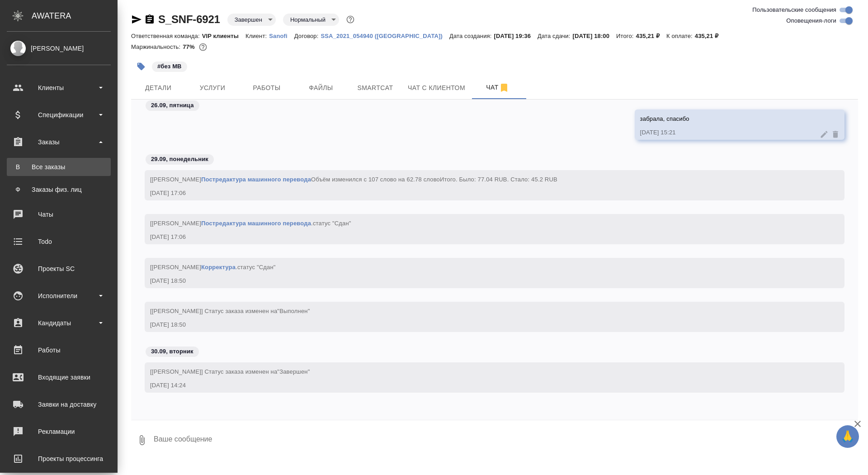  What do you see at coordinates (794, 10) in the screenshot?
I see `span: Пользовательские сообщения` at bounding box center [794, 10].